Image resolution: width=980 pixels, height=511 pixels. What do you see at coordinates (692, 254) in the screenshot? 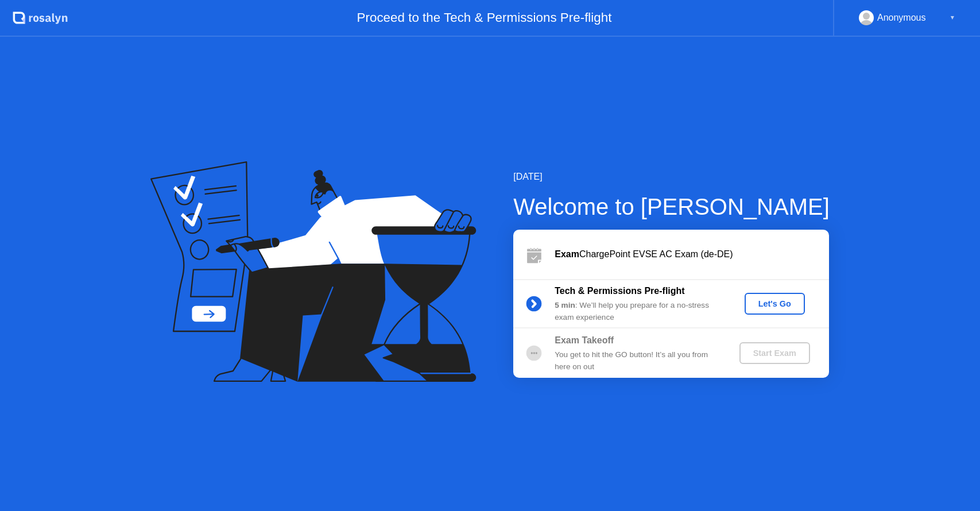
I see `div: ChargePoint EVSE AC Exam (de-DE)` at bounding box center [692, 254].